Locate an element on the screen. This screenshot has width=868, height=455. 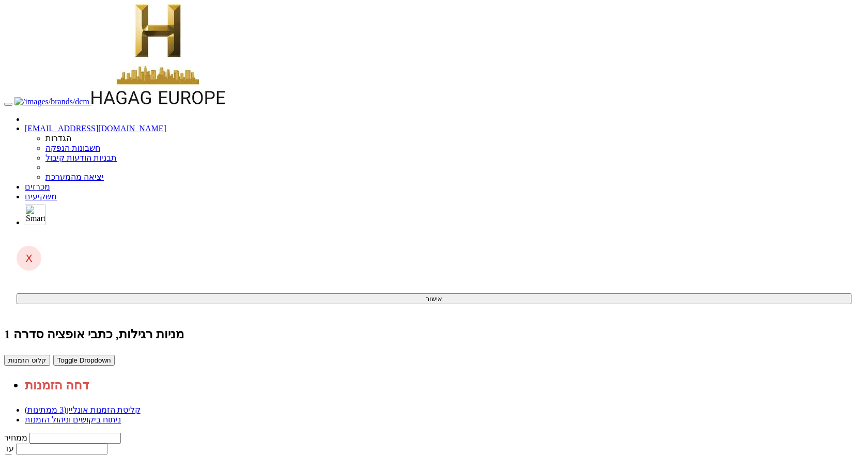
button: קלוט הזמנות is located at coordinates (27, 360).